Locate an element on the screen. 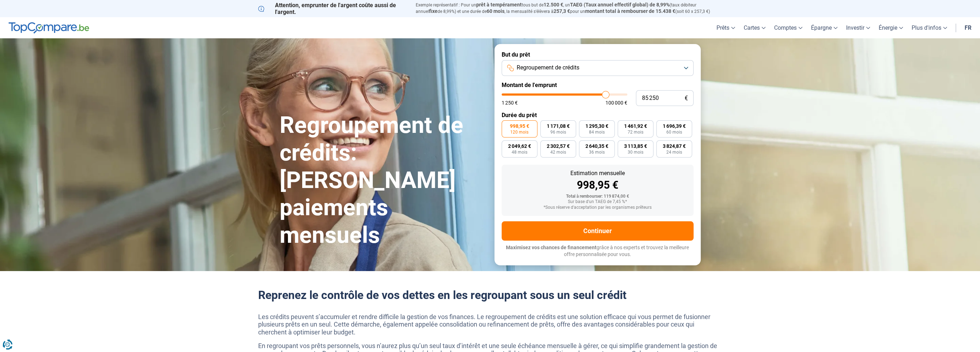 This screenshot has height=352, width=980. label: Durée du prêt is located at coordinates (598, 115).